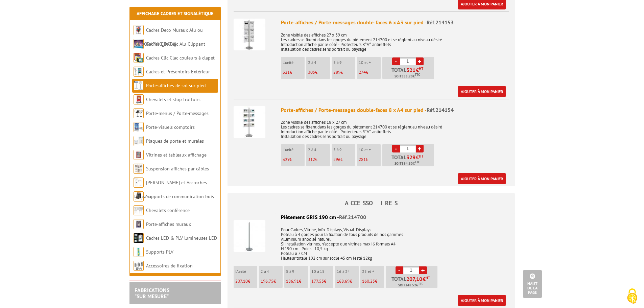 The image size is (644, 308). What do you see at coordinates (395, 22) in the screenshot?
I see `div: Porte-affiches / Porte-messages double-faces 6 x A3 sur pied -` at bounding box center [395, 22].